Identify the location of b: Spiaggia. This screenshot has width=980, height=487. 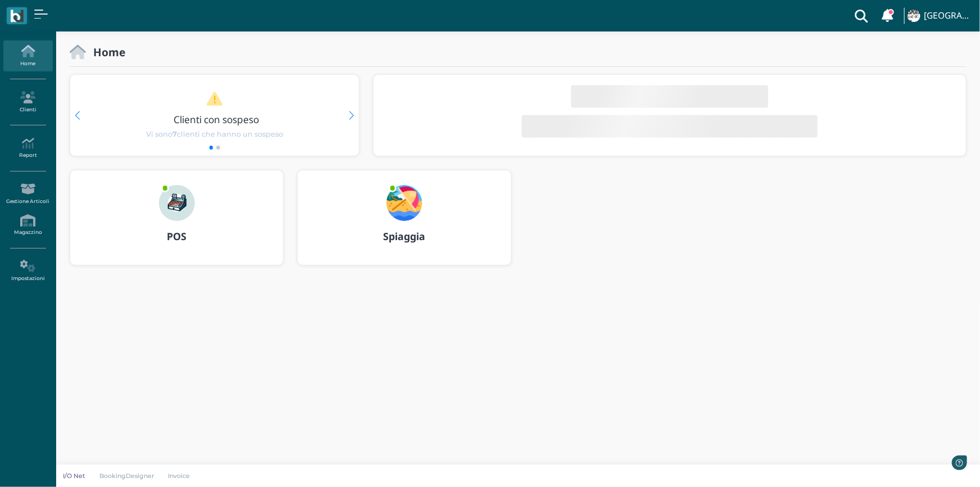
(404, 237).